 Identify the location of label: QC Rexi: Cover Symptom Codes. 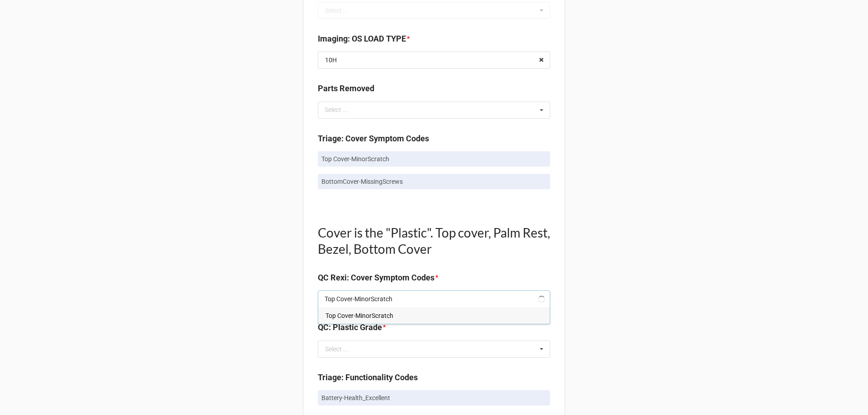
(376, 278).